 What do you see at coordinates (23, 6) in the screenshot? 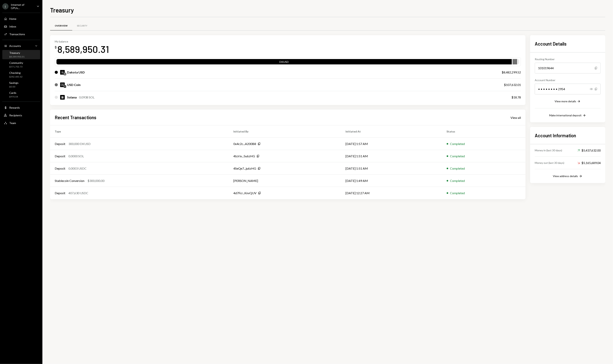
I see `div: Internet of GPUs...` at bounding box center [23, 6].